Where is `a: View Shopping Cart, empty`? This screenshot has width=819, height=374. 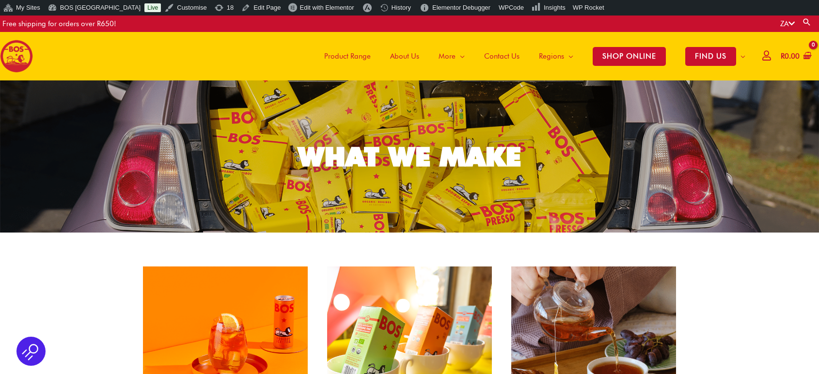 a: View Shopping Cart, empty is located at coordinates (795, 56).